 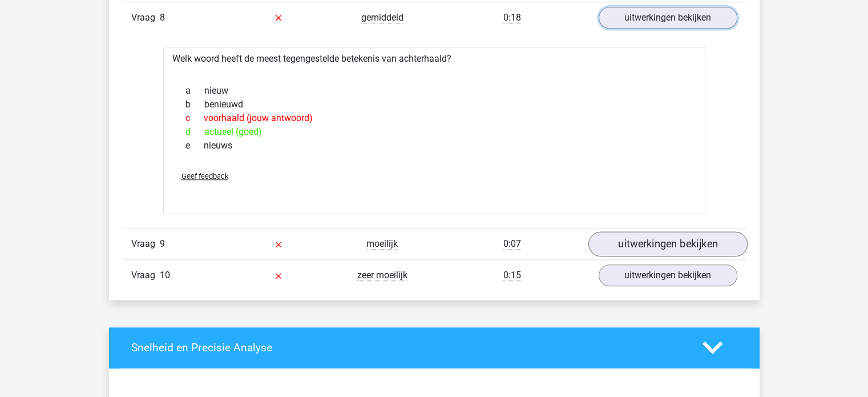 What do you see at coordinates (434, 132) in the screenshot?
I see `div: actueel (goed)` at bounding box center [434, 132].